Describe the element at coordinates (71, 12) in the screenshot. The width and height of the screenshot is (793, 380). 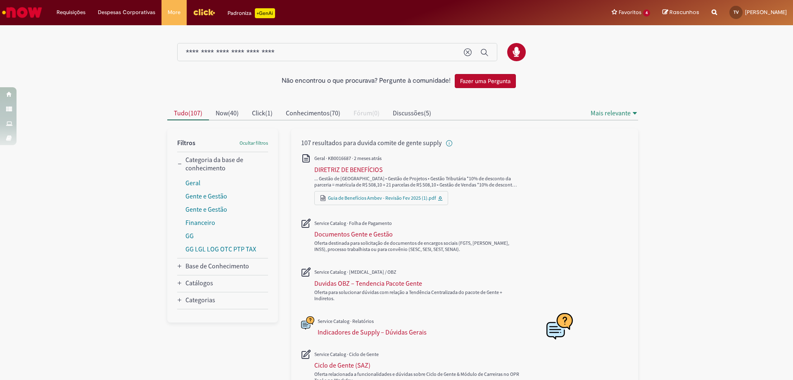
I see `span: Requisições` at that location.